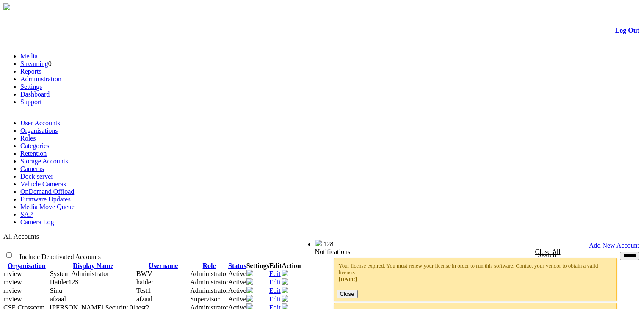  Describe the element at coordinates (41, 79) in the screenshot. I see `a: Administration` at that location.